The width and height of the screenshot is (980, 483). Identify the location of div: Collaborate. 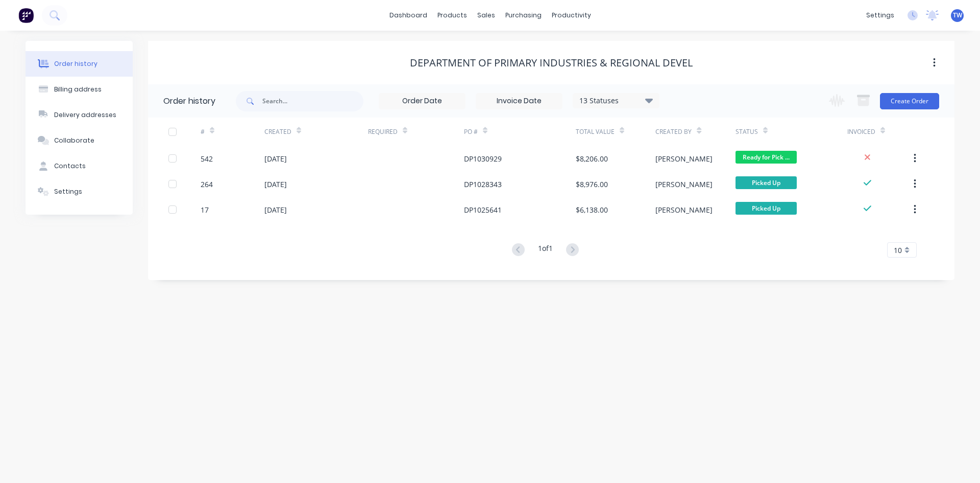
(74, 141).